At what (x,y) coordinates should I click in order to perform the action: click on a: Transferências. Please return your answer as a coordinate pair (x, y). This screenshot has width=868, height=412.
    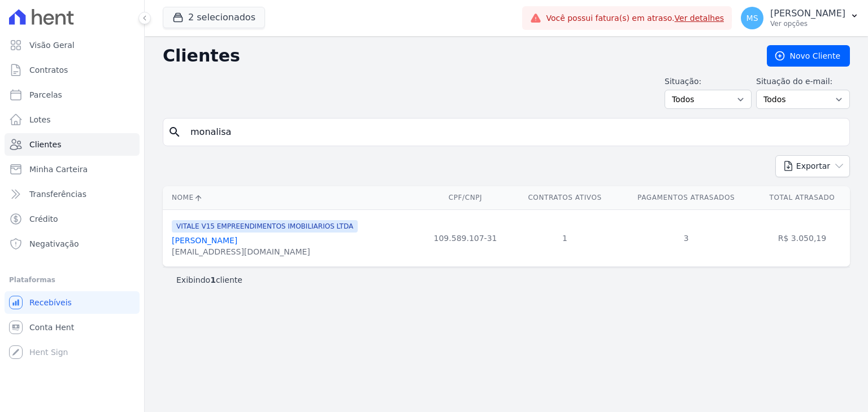
    Looking at the image, I should click on (72, 194).